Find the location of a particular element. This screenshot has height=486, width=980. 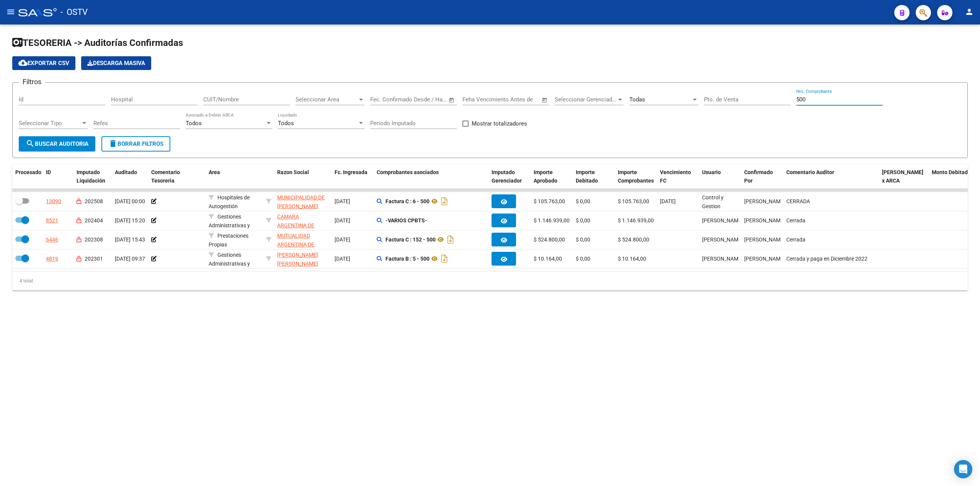

span: Importe Aprobado is located at coordinates (545, 176).